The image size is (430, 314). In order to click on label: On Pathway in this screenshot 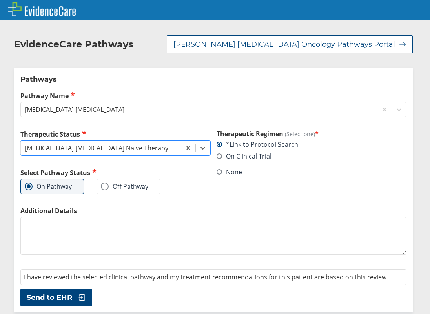, I will do `click(48, 186)`.